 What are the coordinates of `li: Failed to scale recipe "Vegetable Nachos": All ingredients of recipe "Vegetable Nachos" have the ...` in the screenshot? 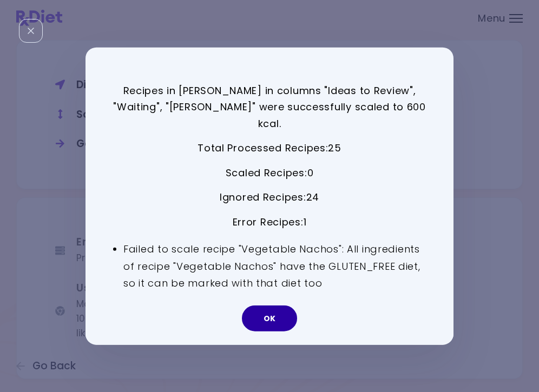 It's located at (275, 266).